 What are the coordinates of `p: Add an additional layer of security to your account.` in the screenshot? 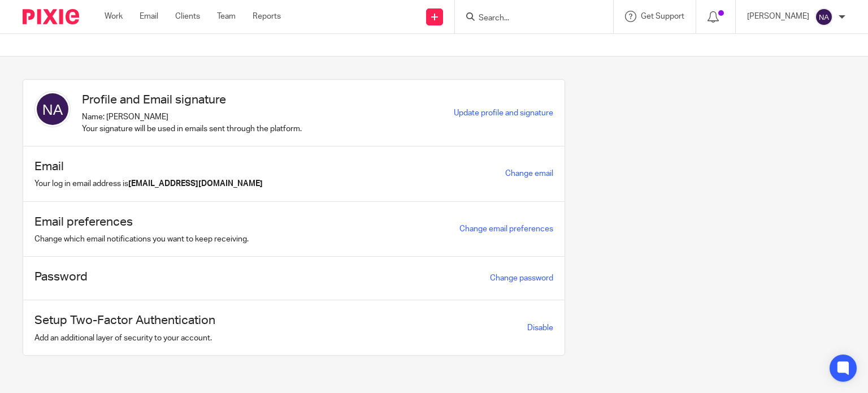 It's located at (125, 338).